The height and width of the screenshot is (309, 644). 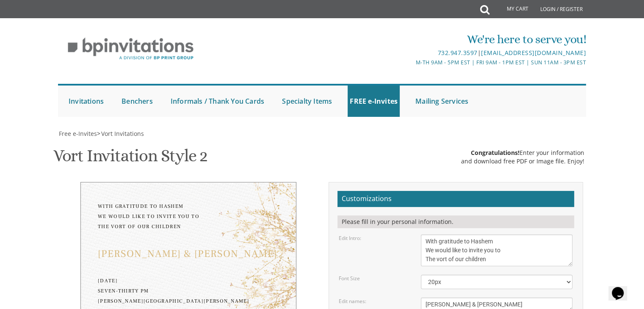 What do you see at coordinates (189, 217) in the screenshot?
I see `div: With gratitude to Hashem We would like to invite you to The vort of our children` at bounding box center [189, 217].